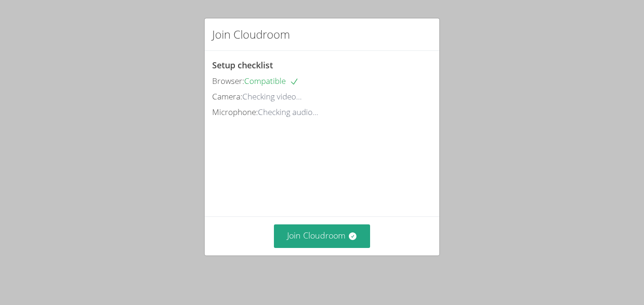  Describe the element at coordinates (251, 35) in the screenshot. I see `h2: Join Cloudroom` at that location.